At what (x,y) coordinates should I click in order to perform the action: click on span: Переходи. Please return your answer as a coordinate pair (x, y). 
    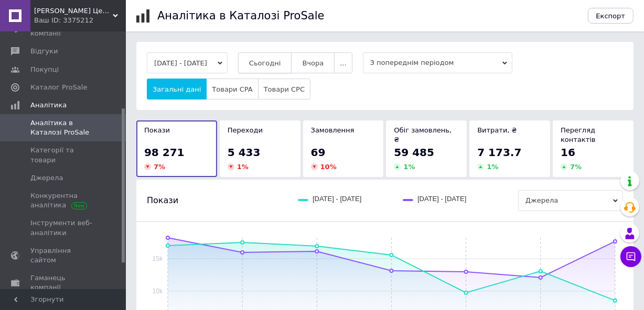
    Looking at the image, I should click on (245, 130).